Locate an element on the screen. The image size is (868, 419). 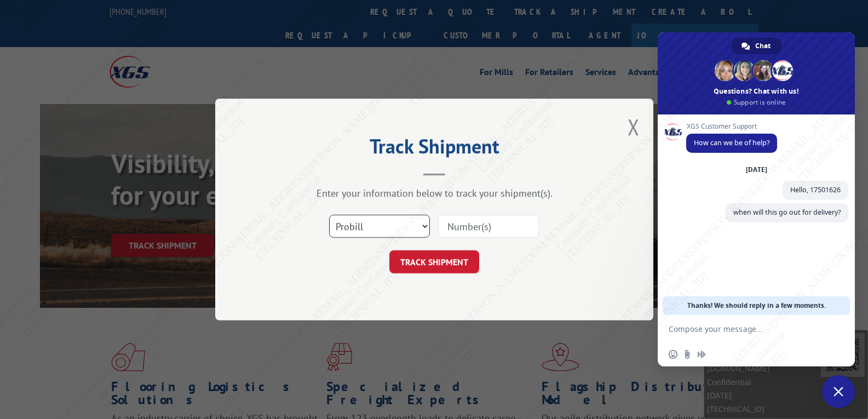
div: Close chat is located at coordinates (838, 392).